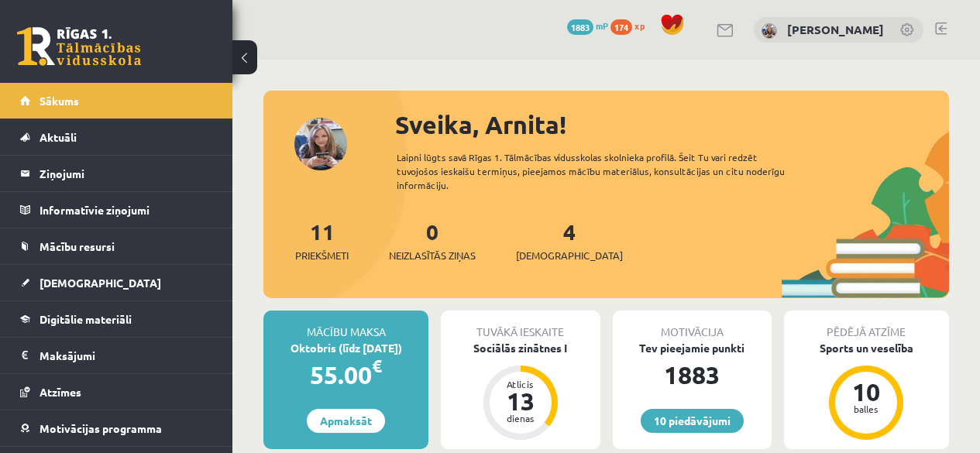 The height and width of the screenshot is (453, 980). I want to click on div: 55.00, so click(346, 375).